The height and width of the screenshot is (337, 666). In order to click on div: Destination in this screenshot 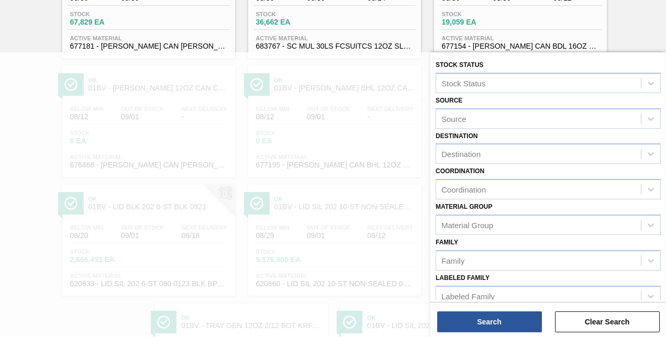, I will do `click(461, 154)`.